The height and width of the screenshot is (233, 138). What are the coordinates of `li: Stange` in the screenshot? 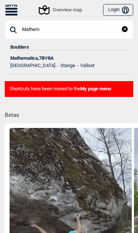 It's located at (65, 66).